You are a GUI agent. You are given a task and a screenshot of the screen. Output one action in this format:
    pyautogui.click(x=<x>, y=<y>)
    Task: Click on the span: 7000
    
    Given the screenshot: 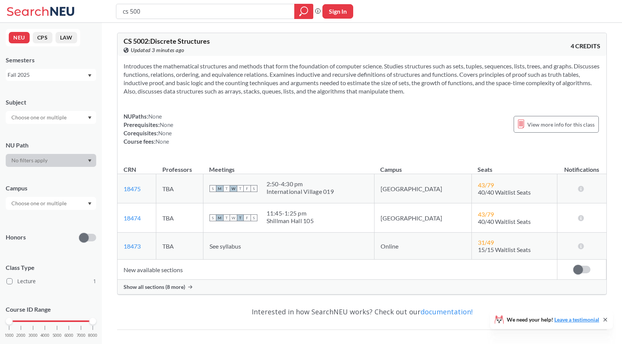 What is the action you would take?
    pyautogui.click(x=81, y=335)
    